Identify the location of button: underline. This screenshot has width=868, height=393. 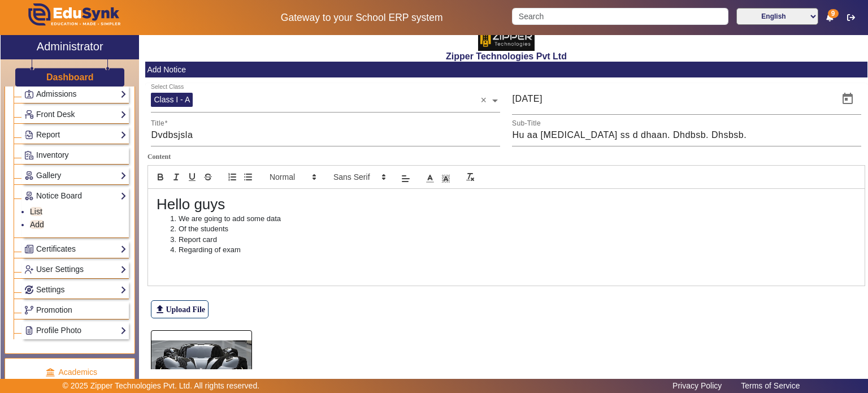
(192, 177).